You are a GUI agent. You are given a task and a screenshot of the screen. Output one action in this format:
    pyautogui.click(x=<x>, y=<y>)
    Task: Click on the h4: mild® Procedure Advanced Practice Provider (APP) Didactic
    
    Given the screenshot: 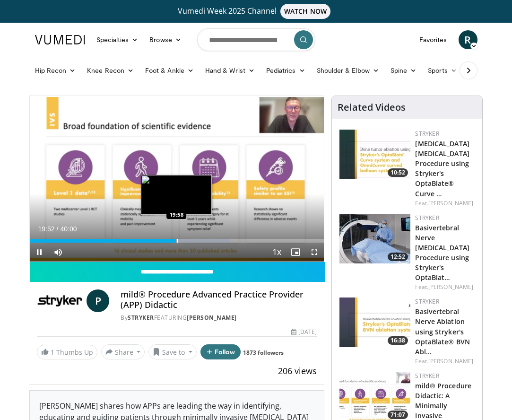 What is the action you would take?
    pyautogui.click(x=218, y=300)
    